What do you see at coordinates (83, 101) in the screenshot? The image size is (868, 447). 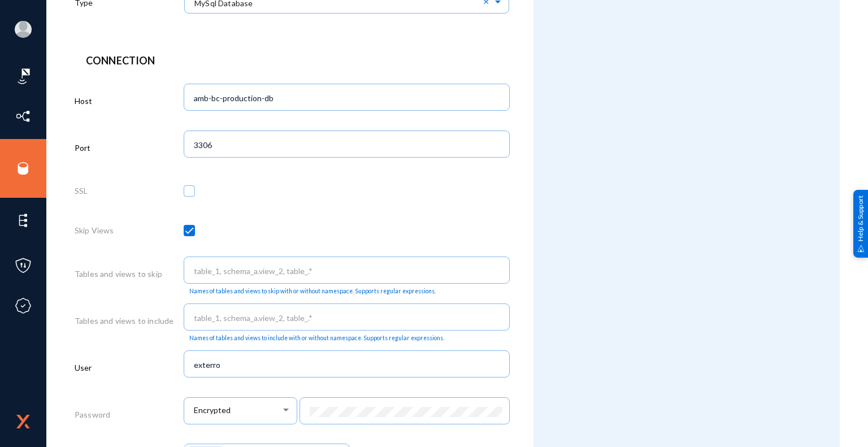 I see `label: Host` at bounding box center [83, 101].